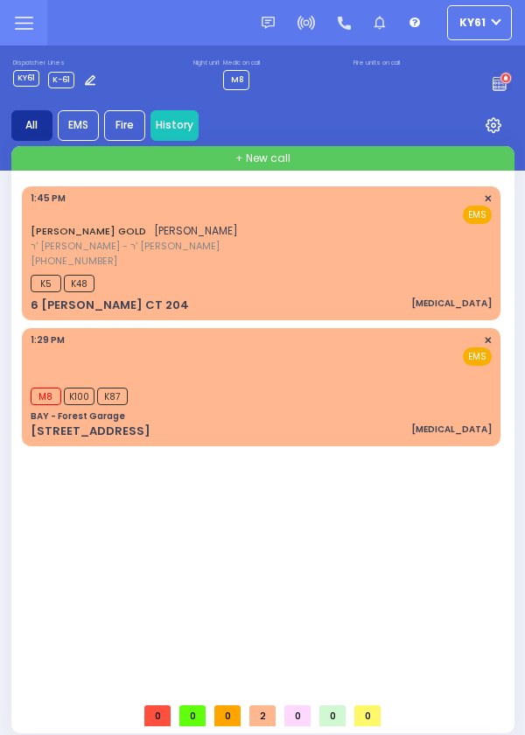 This screenshot has height=735, width=525. I want to click on span: K5, so click(46, 284).